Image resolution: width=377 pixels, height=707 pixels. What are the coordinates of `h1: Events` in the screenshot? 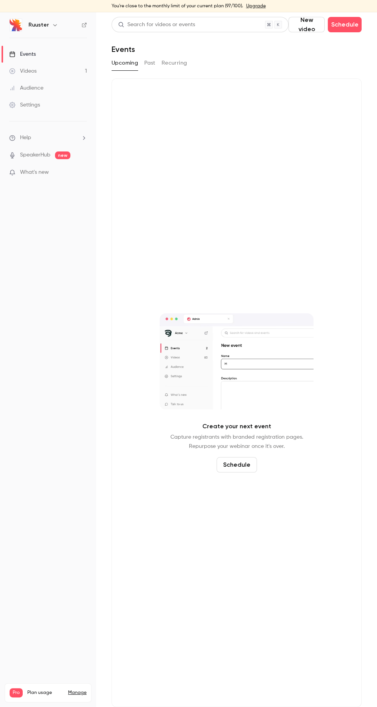 It's located at (123, 49).